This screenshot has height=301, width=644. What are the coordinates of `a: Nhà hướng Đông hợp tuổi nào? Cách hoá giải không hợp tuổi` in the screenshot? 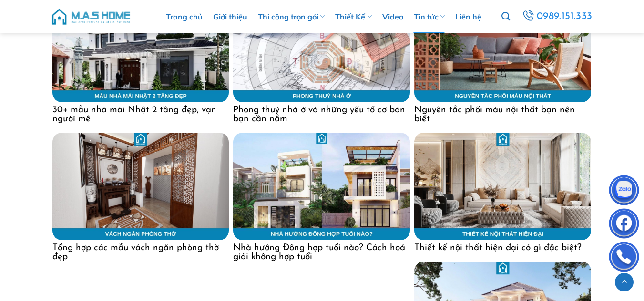 It's located at (322, 250).